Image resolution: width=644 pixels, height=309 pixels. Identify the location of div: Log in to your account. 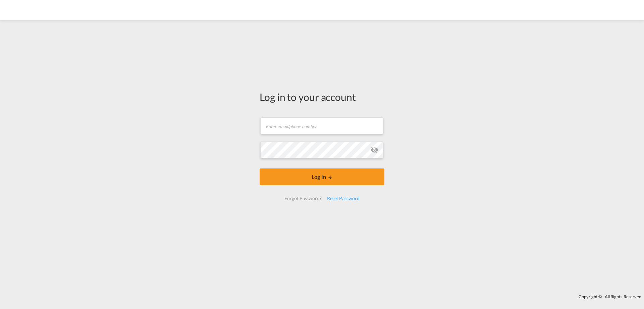
(322, 97).